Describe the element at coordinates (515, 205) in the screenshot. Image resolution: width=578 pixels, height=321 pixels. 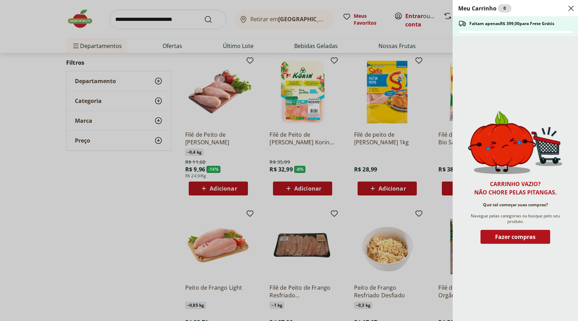
I see `span: Que tal começar suas compras?` at that location.